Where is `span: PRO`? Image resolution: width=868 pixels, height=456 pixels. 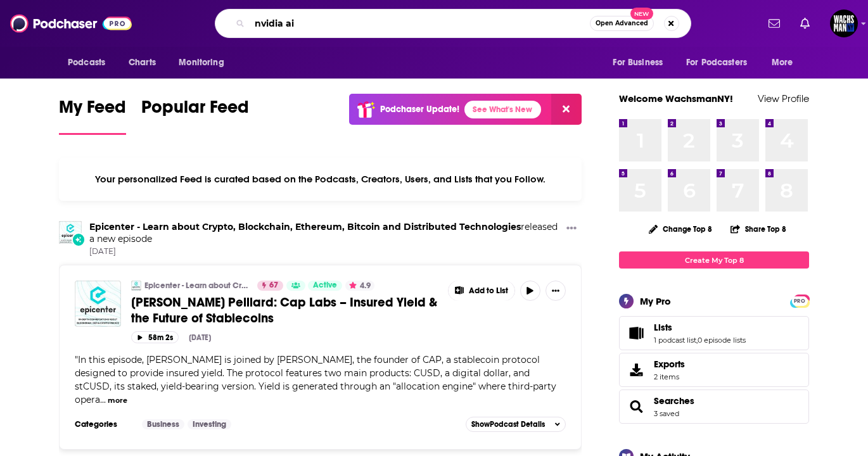
span: PRO is located at coordinates (800, 301).